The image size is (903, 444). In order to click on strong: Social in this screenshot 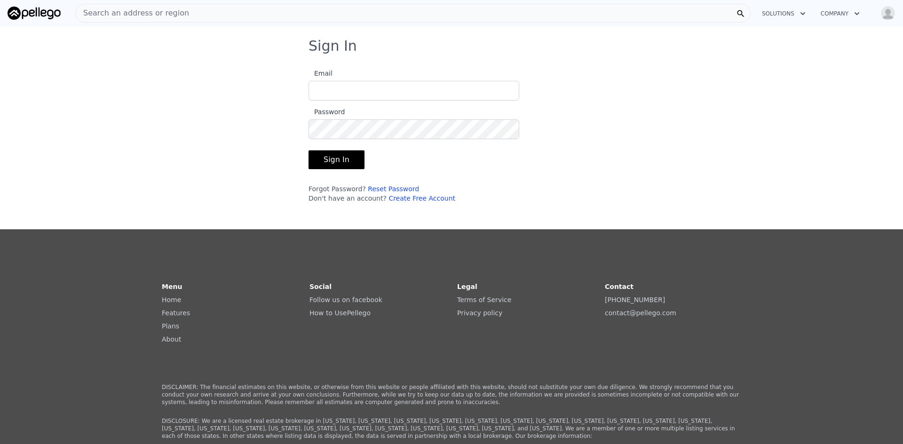, I will do `click(320, 287)`.